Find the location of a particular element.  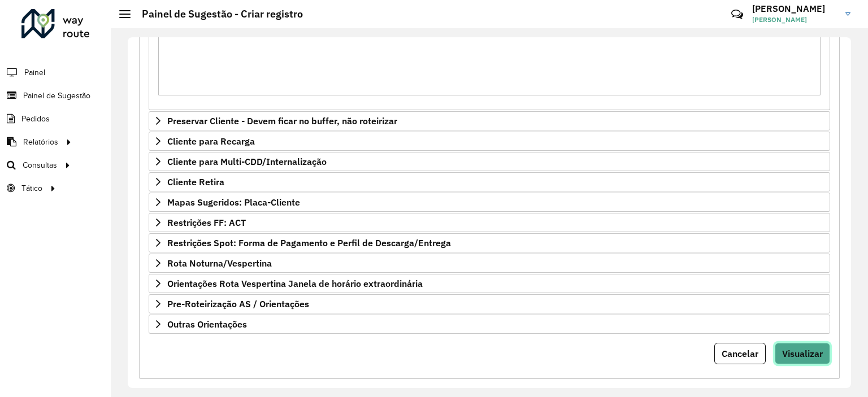

a: Orientações Rota Vespertina Janela de horário extraordinária is located at coordinates (489, 283).